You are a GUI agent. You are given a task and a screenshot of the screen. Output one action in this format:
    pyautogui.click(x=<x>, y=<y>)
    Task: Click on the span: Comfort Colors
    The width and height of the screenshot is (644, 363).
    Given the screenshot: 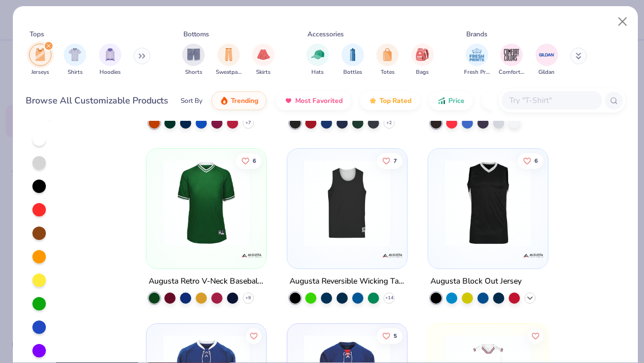 What is the action you would take?
    pyautogui.click(x=511, y=72)
    